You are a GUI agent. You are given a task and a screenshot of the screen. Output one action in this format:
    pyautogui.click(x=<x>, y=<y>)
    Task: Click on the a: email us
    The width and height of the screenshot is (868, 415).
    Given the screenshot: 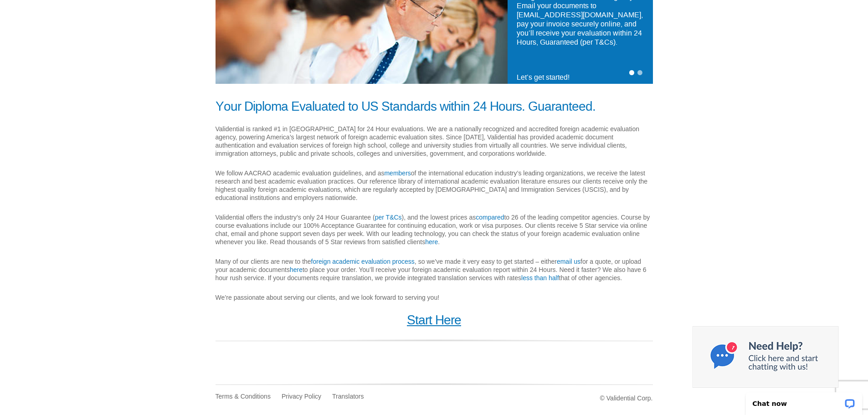 What is the action you would take?
    pyautogui.click(x=569, y=261)
    